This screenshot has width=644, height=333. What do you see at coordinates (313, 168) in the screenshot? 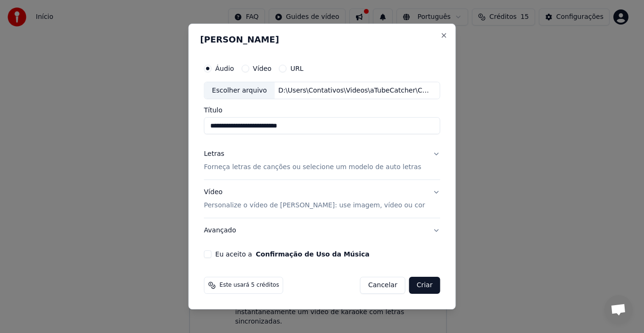
I see `p: Forneça letras de canções ou selecione um modelo de auto letras` at bounding box center [313, 168].